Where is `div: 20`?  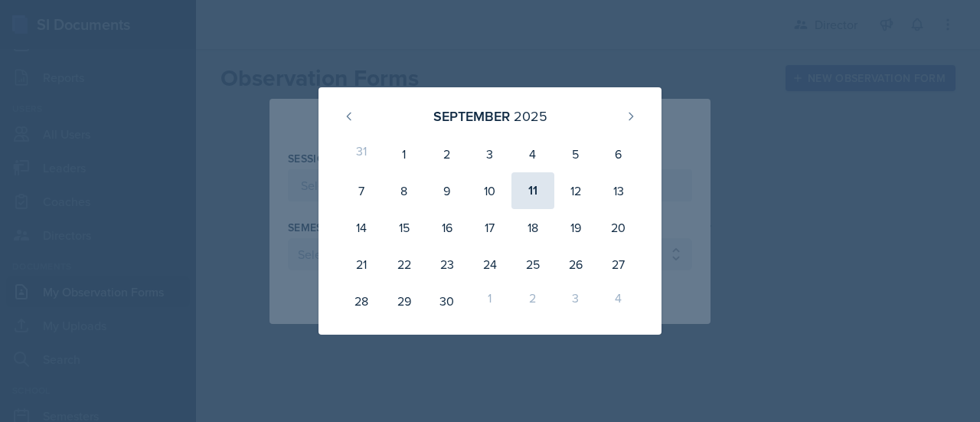 div: 20 is located at coordinates (619, 228).